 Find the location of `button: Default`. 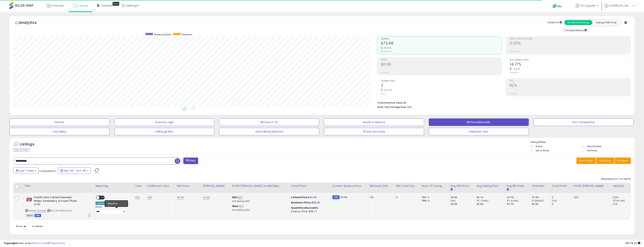

button: Default is located at coordinates (59, 122).